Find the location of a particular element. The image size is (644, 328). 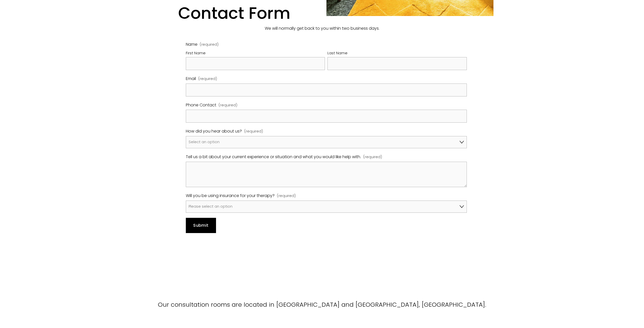

div: Last Name is located at coordinates (397, 54).